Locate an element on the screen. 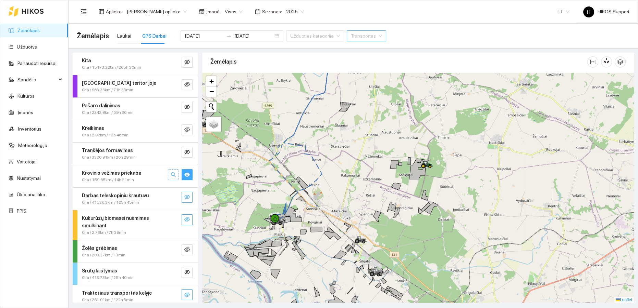  span: Sezonas : is located at coordinates (272, 12).